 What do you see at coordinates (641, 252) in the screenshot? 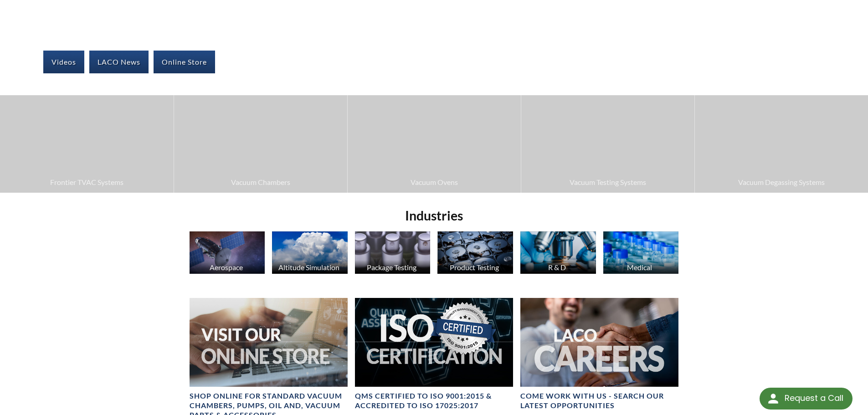
I see `img: Medication Bottles image` at bounding box center [641, 252].